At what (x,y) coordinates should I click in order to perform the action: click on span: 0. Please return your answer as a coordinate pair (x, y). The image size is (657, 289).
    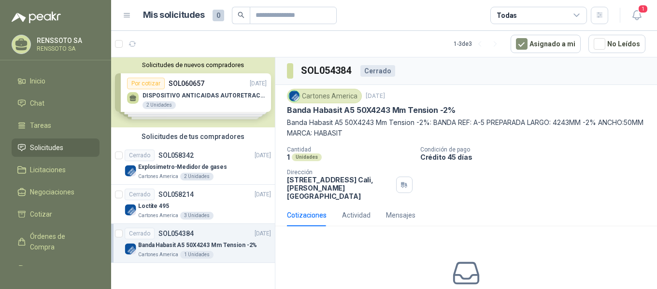
    Looking at the image, I should click on (218, 15).